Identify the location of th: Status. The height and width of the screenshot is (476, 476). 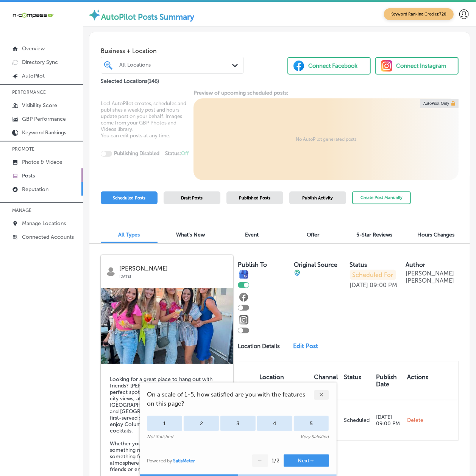
(357, 381).